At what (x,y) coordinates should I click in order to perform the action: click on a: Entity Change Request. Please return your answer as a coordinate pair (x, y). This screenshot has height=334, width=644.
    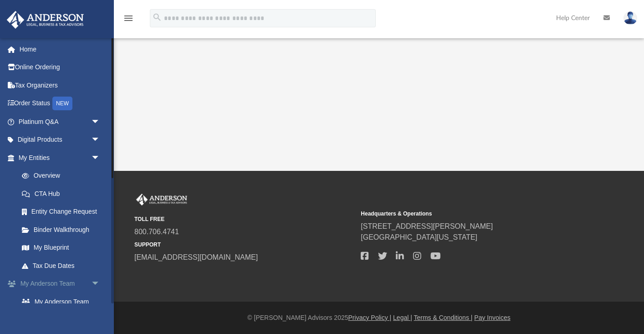
    Looking at the image, I should click on (63, 212).